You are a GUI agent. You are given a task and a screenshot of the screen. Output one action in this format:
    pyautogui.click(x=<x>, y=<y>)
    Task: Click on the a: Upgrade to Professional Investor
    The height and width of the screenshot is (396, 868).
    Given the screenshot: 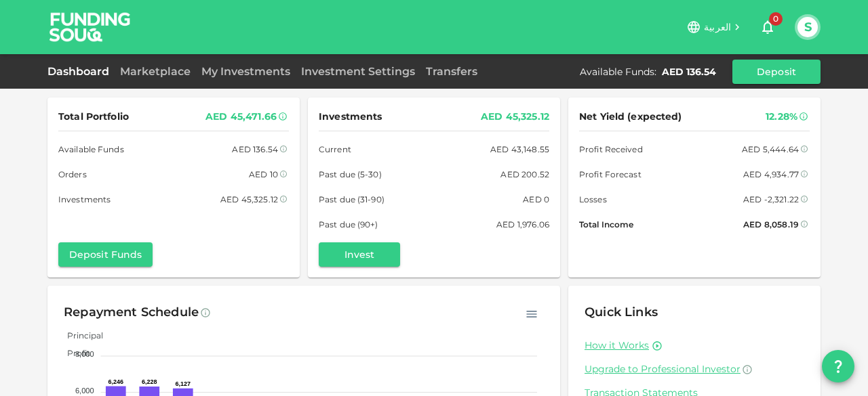 What is the action you would take?
    pyautogui.click(x=694, y=369)
    